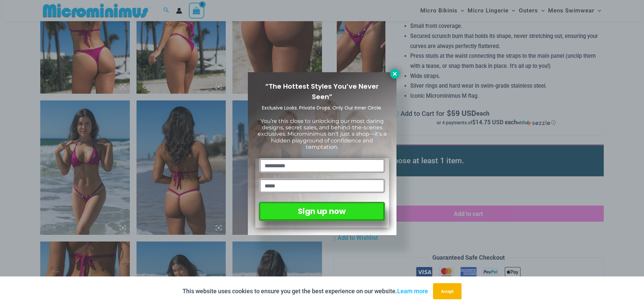 The height and width of the screenshot is (306, 644). What do you see at coordinates (305, 291) in the screenshot?
I see `p: This website uses cookies to ensure you get the best experience on our website.` at bounding box center [305, 291].